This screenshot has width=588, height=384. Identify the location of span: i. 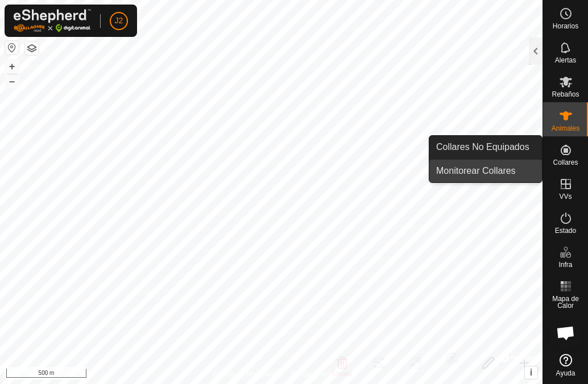
(531, 372).